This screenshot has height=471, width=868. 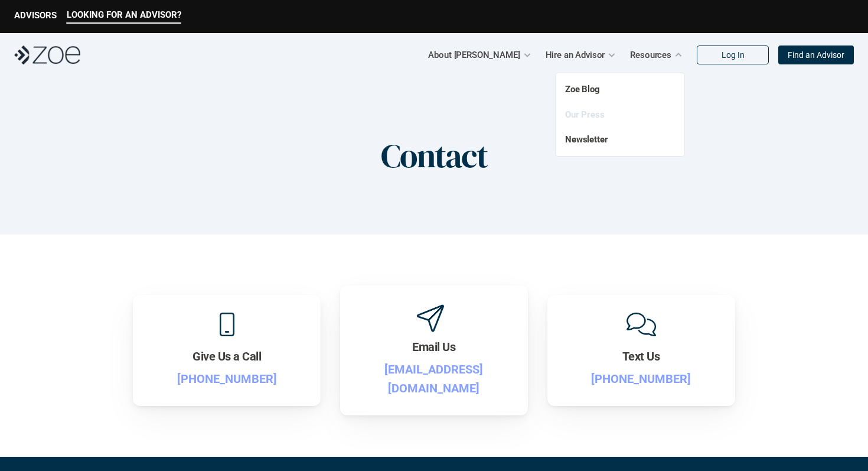 What do you see at coordinates (583, 90) in the screenshot?
I see `a: Zoe Blog` at bounding box center [583, 90].